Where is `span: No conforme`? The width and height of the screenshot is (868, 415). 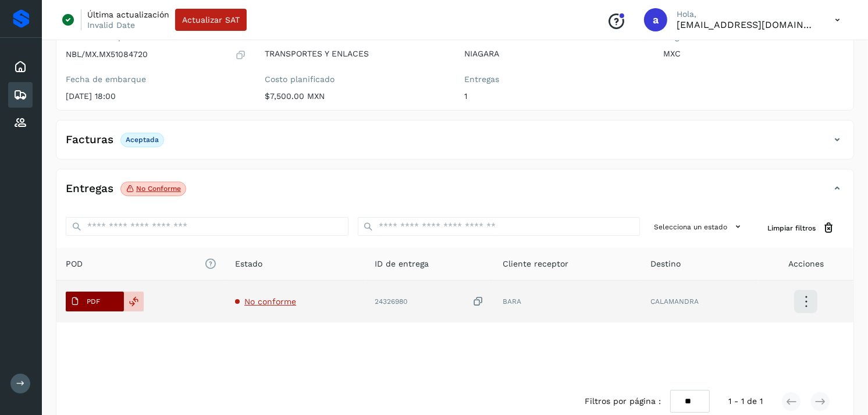
span: No conforme is located at coordinates (270, 301).